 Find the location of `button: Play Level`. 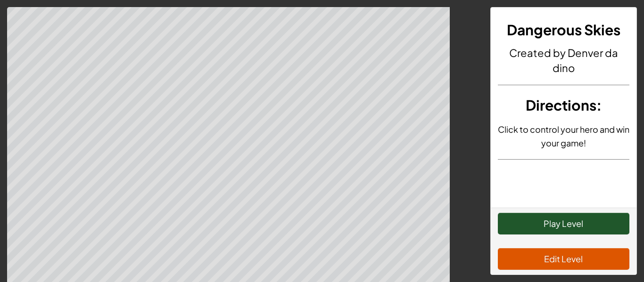

button: Play Level is located at coordinates (564, 223).